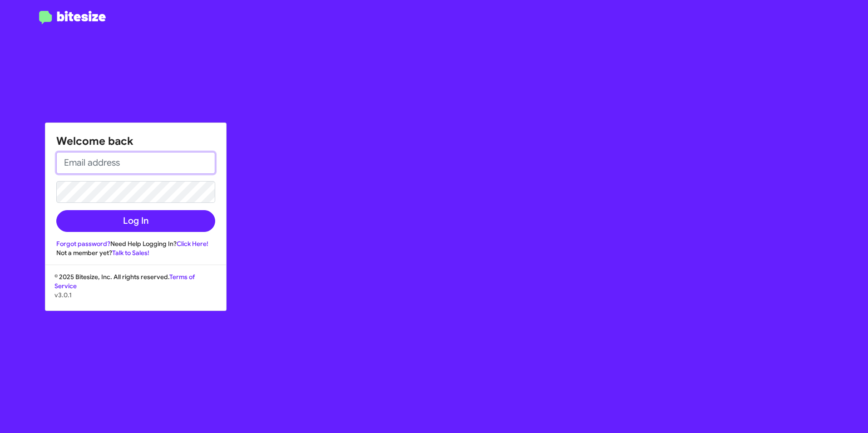 This screenshot has height=433, width=868. What do you see at coordinates (135, 163) in the screenshot?
I see `input: Email address` at bounding box center [135, 163].